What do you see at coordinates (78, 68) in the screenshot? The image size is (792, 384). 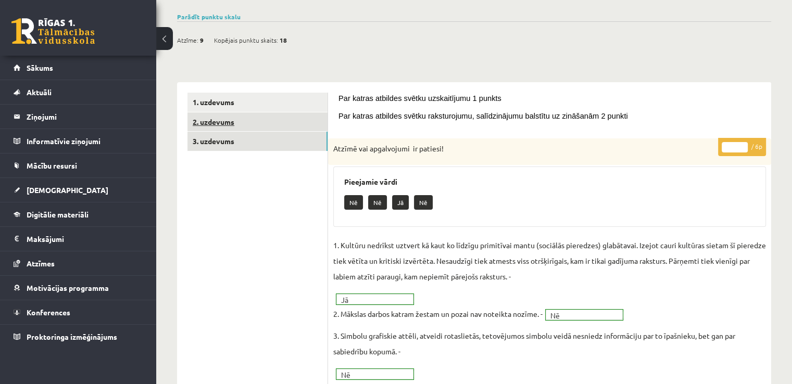 I see `a: Sākums` at bounding box center [78, 68].